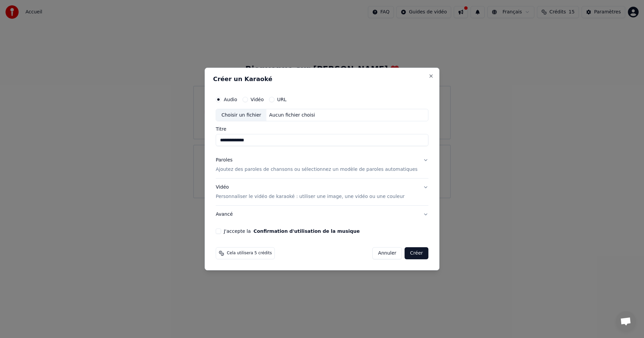 Image resolution: width=644 pixels, height=338 pixels. What do you see at coordinates (322, 215) in the screenshot?
I see `button: Avancé` at bounding box center [322, 215].